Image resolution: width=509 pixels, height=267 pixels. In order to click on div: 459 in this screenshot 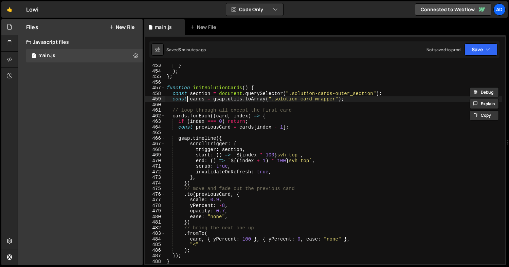, I will do `click(155, 99)`.